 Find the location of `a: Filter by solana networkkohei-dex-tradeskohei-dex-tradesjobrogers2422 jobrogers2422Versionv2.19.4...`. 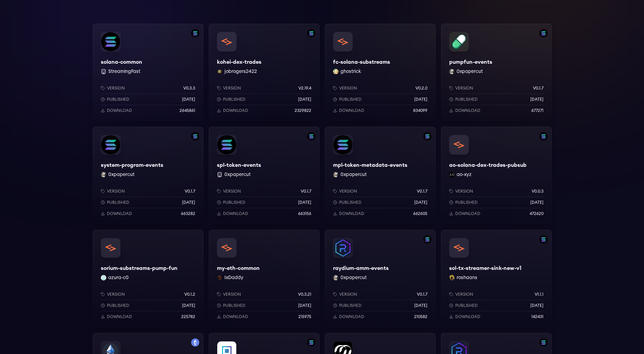

a: Filter by solana networkkohei-dex-tradeskohei-dex-tradesjobrogers2422 jobrogers2422Versionv2.19.4... is located at coordinates (264, 73).